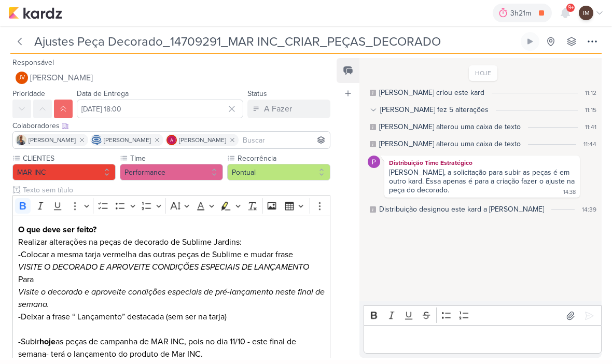  What do you see at coordinates (22, 140) in the screenshot?
I see `img: Iara Santos` at bounding box center [22, 140].